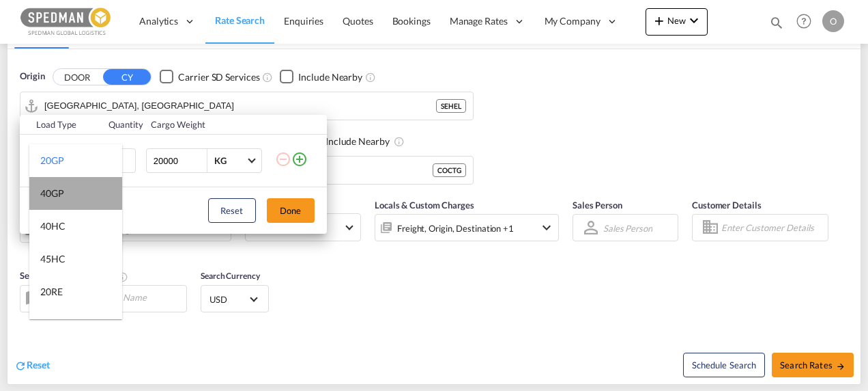 The height and width of the screenshot is (391, 868). I want to click on div: 40HC, so click(52, 226).